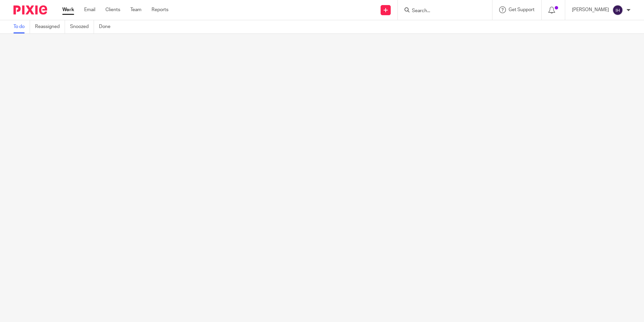  I want to click on a: Work, so click(68, 10).